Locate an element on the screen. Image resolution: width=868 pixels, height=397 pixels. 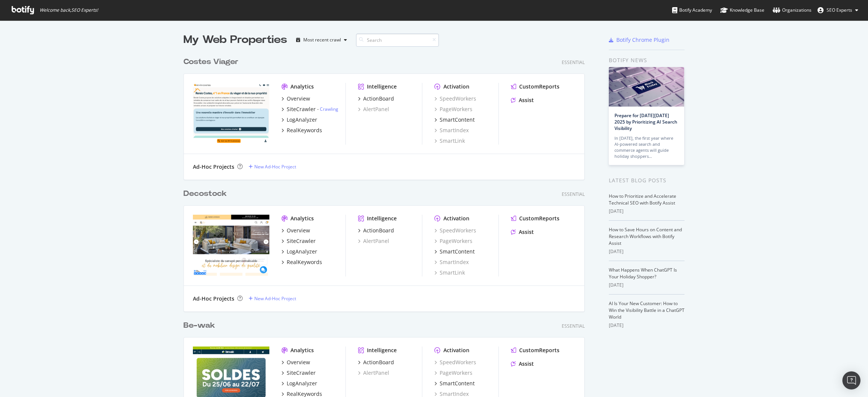
a: Crawling is located at coordinates (329, 109).